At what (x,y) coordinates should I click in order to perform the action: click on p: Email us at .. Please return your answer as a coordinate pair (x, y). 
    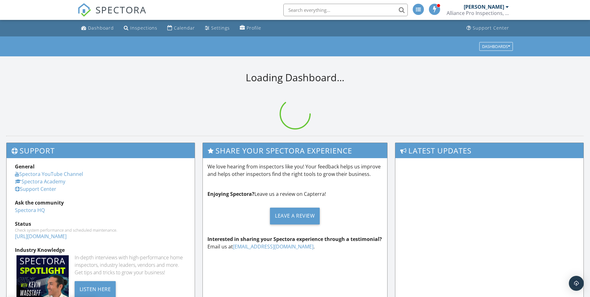
    Looking at the image, I should click on (295, 243).